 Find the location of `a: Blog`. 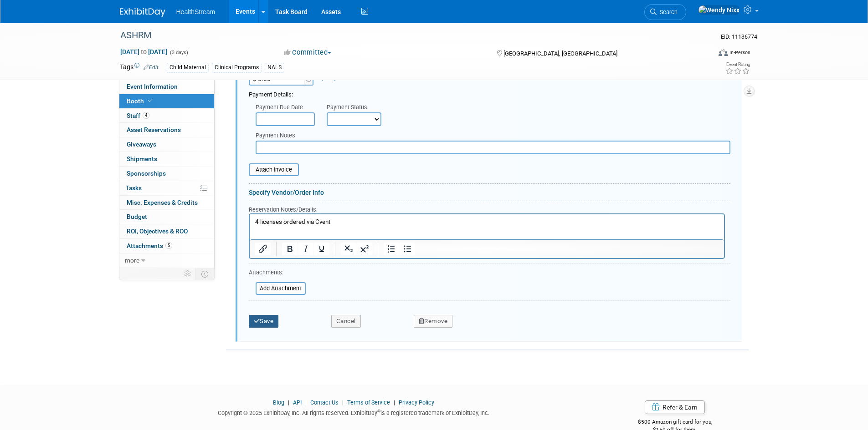

a: Blog is located at coordinates (278, 402).